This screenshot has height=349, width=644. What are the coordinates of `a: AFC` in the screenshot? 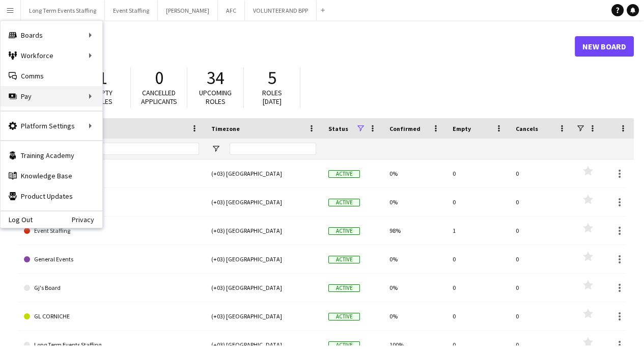 It's located at (112, 202).